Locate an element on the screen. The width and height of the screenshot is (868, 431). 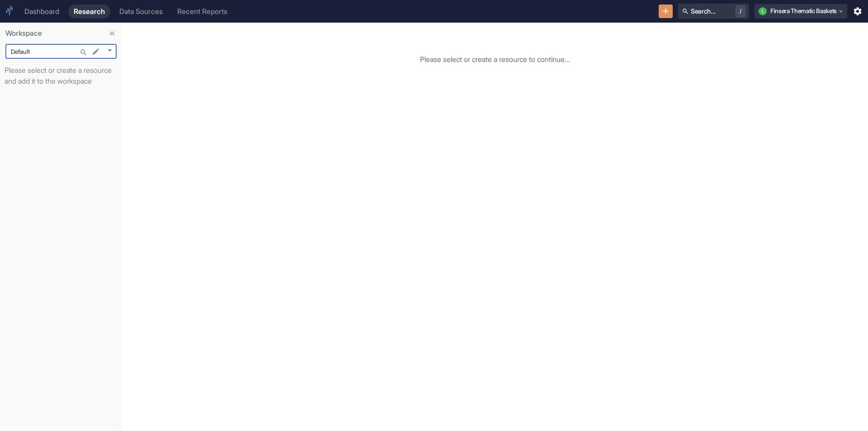
a: Research is located at coordinates (89, 11).